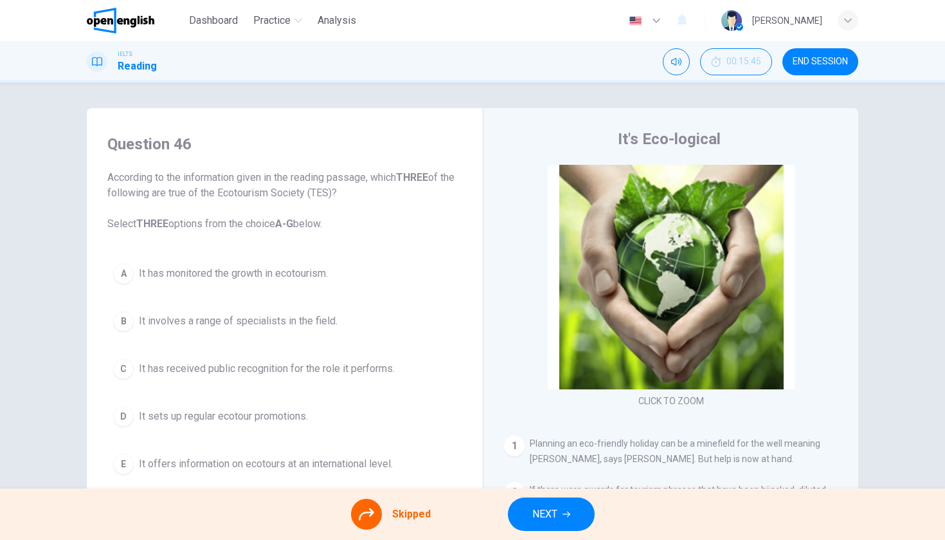  I want to click on div: 2, so click(514, 492).